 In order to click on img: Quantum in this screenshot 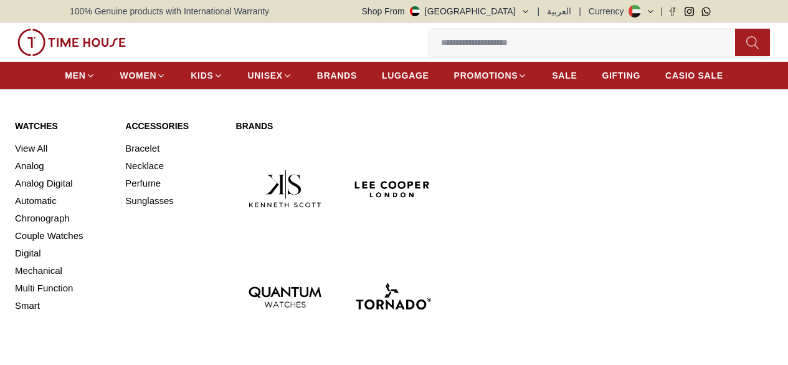, I will do `click(285, 296)`.